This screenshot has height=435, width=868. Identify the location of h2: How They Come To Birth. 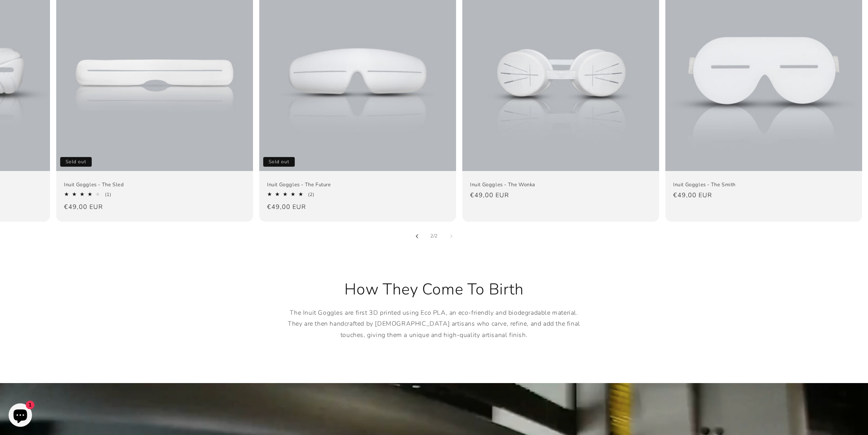
(434, 289).